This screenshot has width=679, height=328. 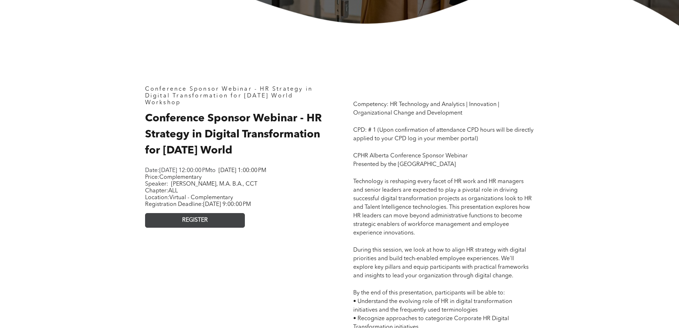 What do you see at coordinates (195, 220) in the screenshot?
I see `span: REGISTER` at bounding box center [195, 220].